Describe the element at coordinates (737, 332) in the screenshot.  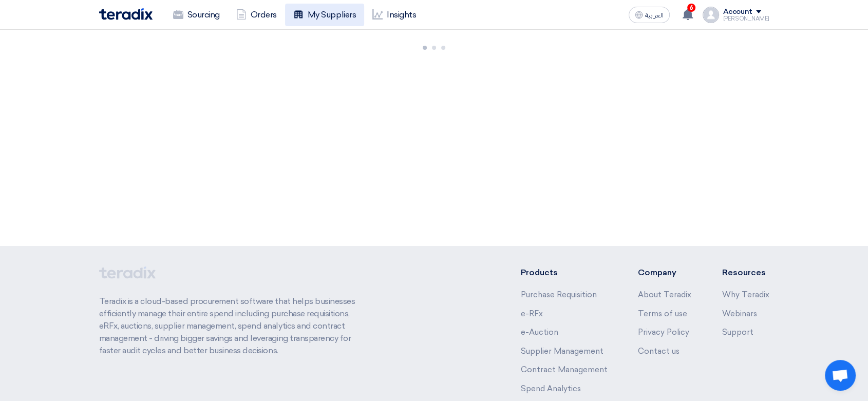
I see `a: Support` at that location.